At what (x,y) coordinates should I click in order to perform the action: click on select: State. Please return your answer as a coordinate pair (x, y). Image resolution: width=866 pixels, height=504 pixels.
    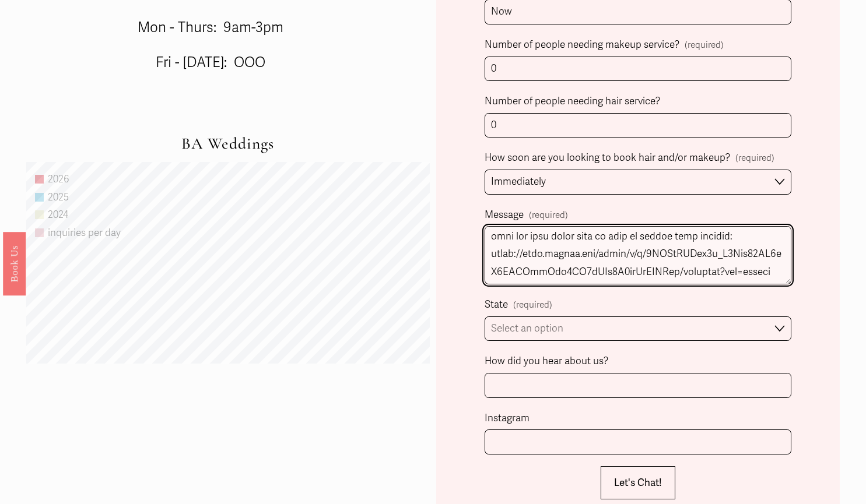
    Looking at the image, I should click on (638, 328).